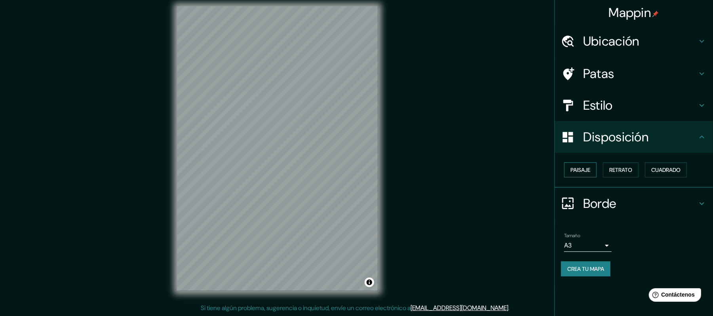 The image size is (713, 316). Describe the element at coordinates (35, 10) in the screenshot. I see `font: Contáctenos` at that location.